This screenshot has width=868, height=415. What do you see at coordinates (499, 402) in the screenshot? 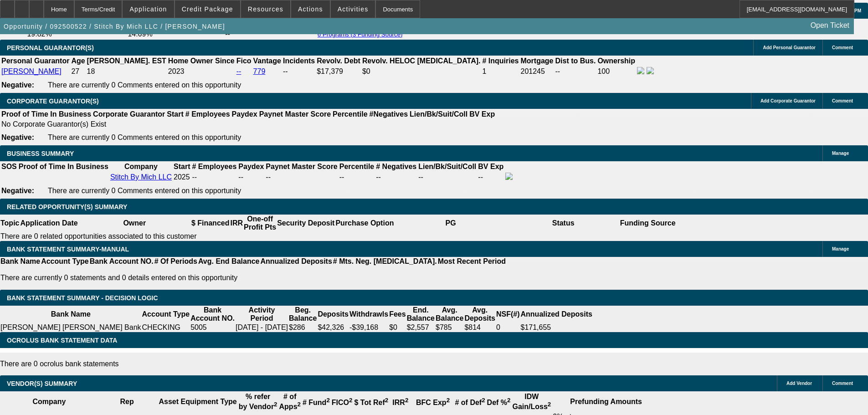
I see `b: Def %` at bounding box center [499, 402].